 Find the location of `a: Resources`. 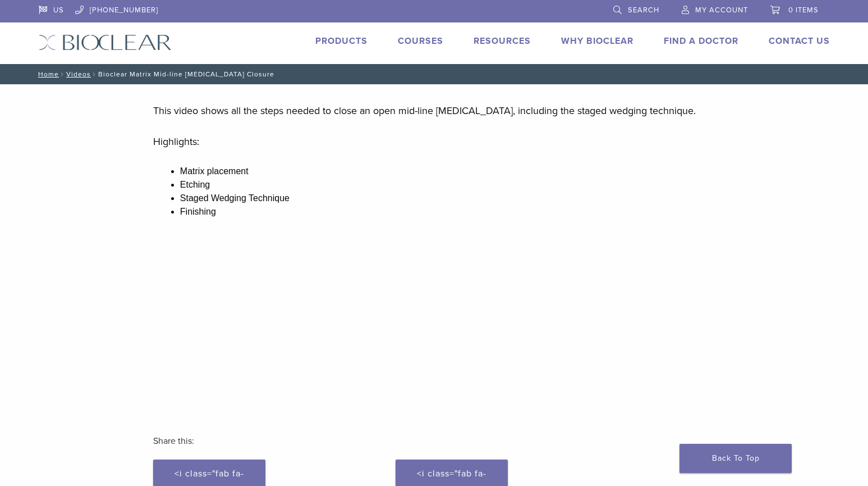

a: Resources is located at coordinates (502, 41).